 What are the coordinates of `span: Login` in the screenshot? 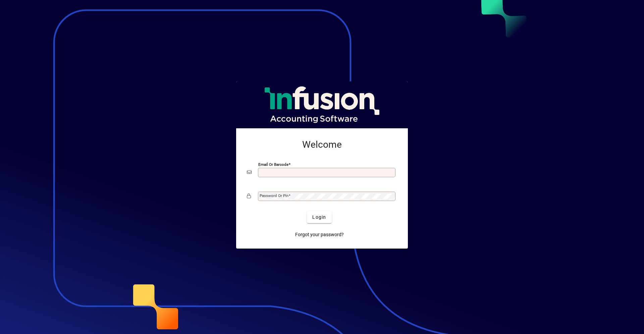 It's located at (319, 217).